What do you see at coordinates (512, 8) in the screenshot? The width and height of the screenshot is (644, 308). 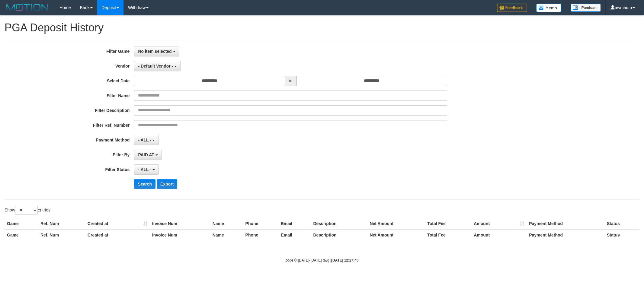 I see `img: Feedback.jpg` at bounding box center [512, 8].